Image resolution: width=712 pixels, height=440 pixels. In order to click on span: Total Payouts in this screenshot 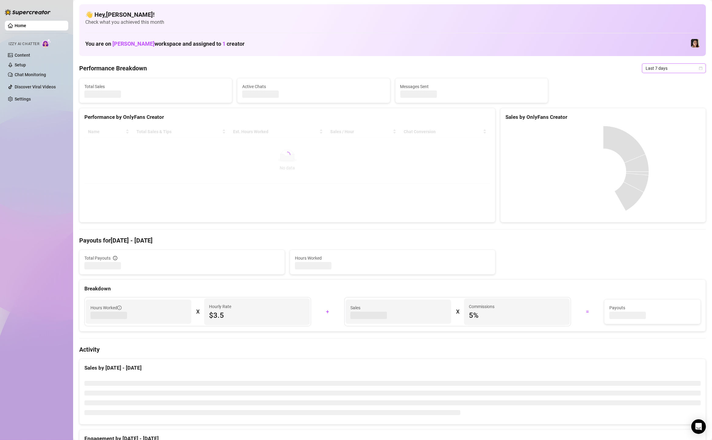, I will do `click(97, 258)`.